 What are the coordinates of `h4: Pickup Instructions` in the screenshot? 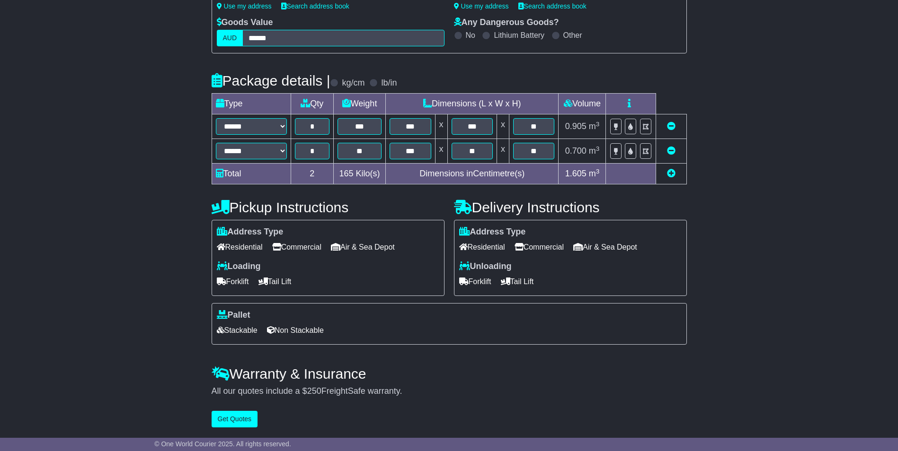 It's located at (328, 207).